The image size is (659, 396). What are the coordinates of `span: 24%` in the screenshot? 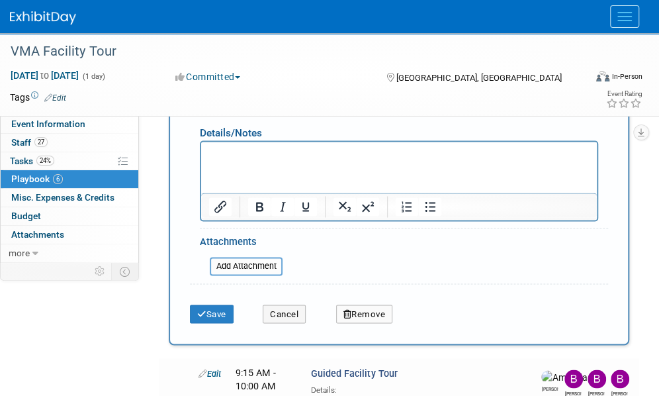 It's located at (45, 160).